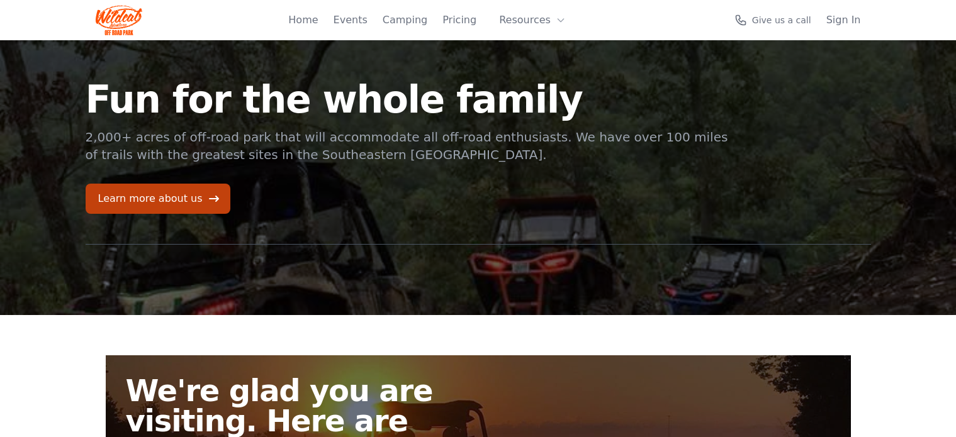 The height and width of the screenshot is (437, 956). I want to click on a: Events, so click(350, 20).